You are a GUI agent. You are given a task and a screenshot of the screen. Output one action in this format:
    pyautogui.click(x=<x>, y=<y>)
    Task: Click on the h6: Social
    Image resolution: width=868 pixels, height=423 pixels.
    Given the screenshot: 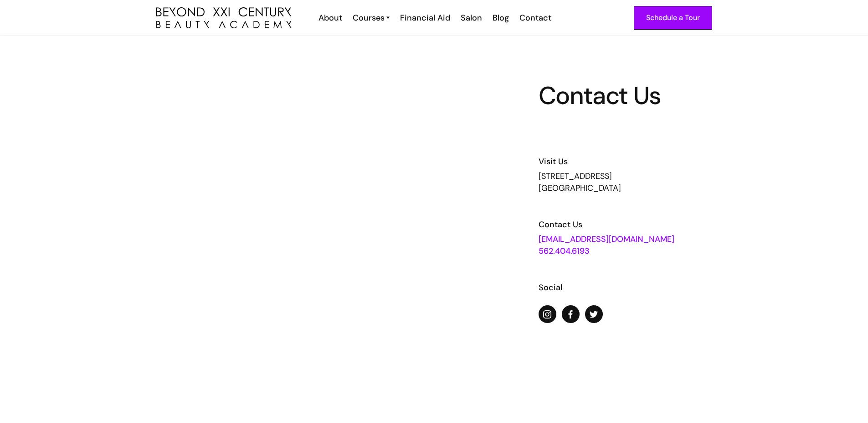 What is the action you would take?
    pyautogui.click(x=652, y=287)
    